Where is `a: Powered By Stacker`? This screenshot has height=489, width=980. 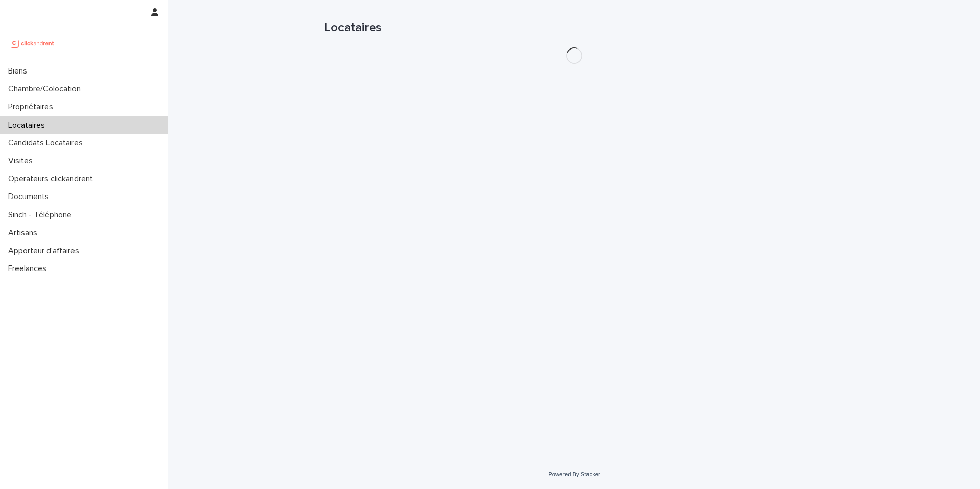
a: Powered By Stacker is located at coordinates (573, 474).